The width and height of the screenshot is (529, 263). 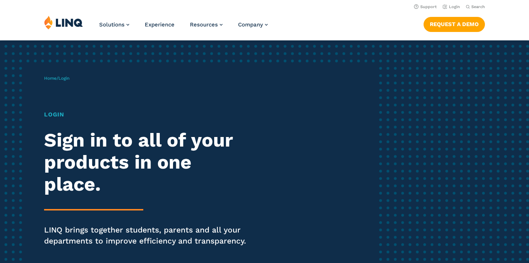 What do you see at coordinates (64, 22) in the screenshot?
I see `img: LINQ | K‑12 Software` at bounding box center [64, 22].